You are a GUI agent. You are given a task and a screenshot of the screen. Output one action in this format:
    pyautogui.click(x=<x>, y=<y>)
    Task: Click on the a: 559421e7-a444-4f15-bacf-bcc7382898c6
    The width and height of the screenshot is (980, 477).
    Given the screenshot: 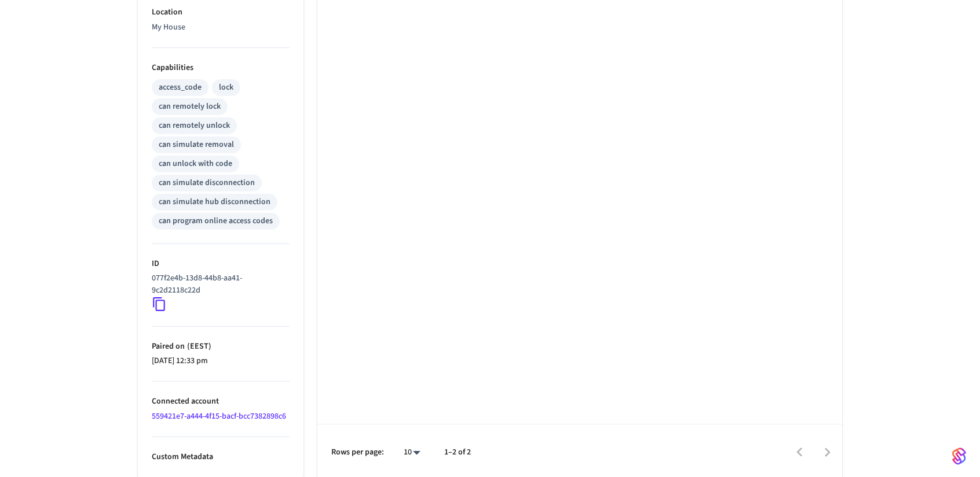 What is the action you would take?
    pyautogui.click(x=218, y=416)
    